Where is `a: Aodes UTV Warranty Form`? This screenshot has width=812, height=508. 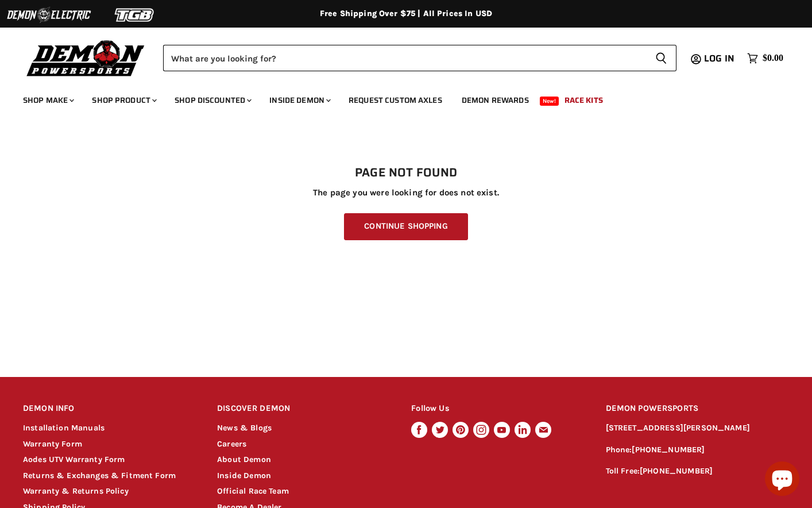
a: Aodes UTV Warranty Form is located at coordinates (73, 459).